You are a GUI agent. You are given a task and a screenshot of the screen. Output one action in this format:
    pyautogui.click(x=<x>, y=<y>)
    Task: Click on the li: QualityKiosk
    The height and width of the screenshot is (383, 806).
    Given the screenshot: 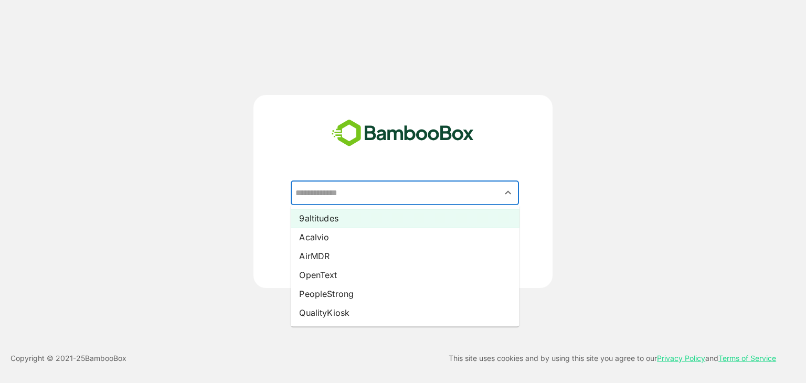 What is the action you would take?
    pyautogui.click(x=405, y=313)
    